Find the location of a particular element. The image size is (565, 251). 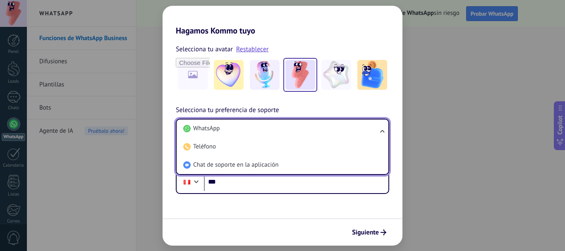

span: Selecciona tu avatar is located at coordinates (204, 49).